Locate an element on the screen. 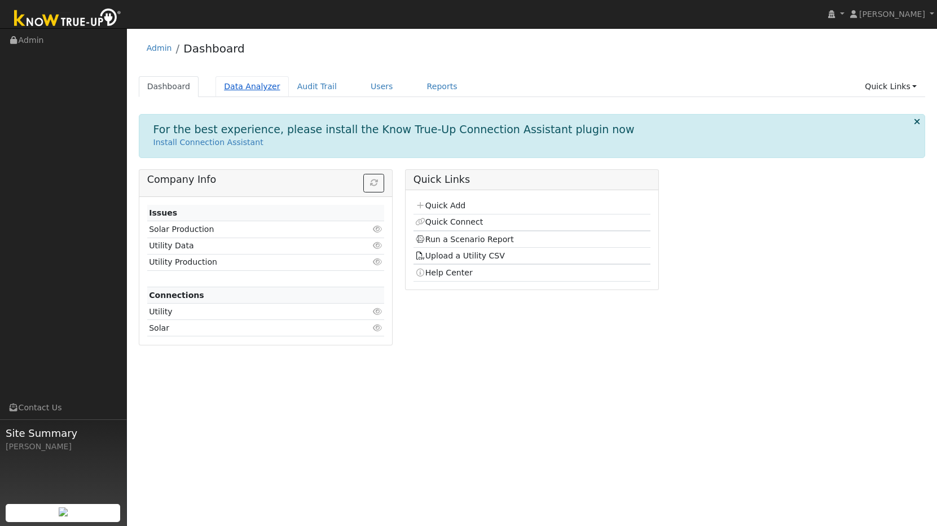 The width and height of the screenshot is (937, 526). span: Site Summary is located at coordinates (63, 433).